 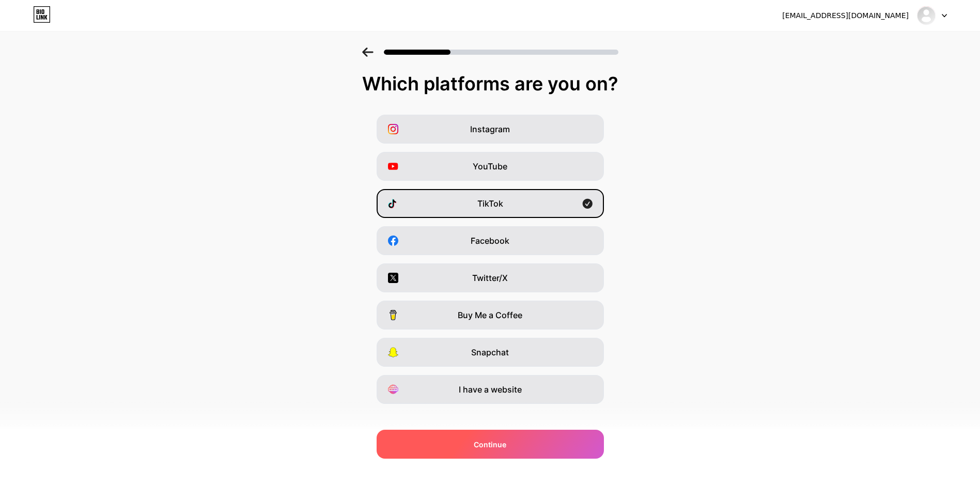 I want to click on span: I have a website, so click(x=490, y=390).